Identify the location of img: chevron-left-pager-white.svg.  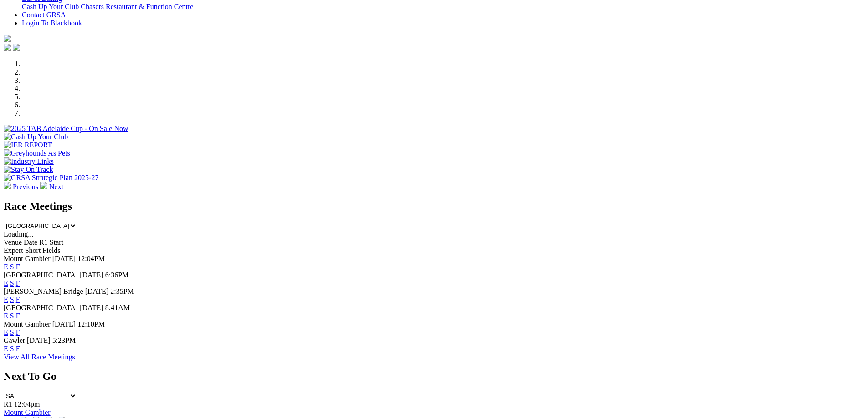
(8, 186).